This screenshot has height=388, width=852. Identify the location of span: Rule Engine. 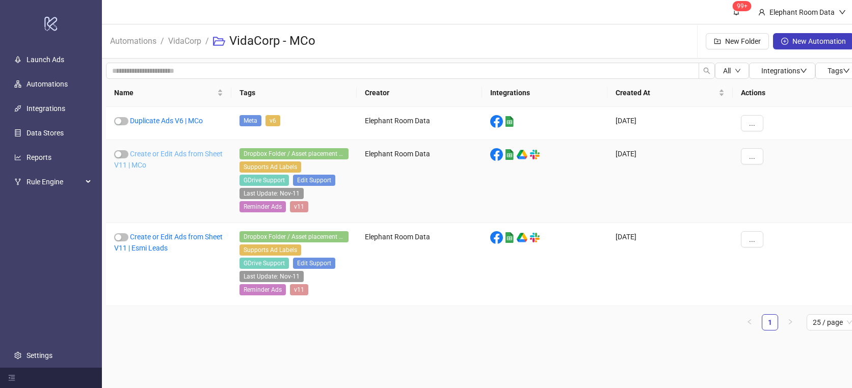
(55, 182).